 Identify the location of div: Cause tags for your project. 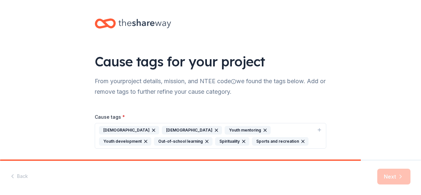
(211, 62).